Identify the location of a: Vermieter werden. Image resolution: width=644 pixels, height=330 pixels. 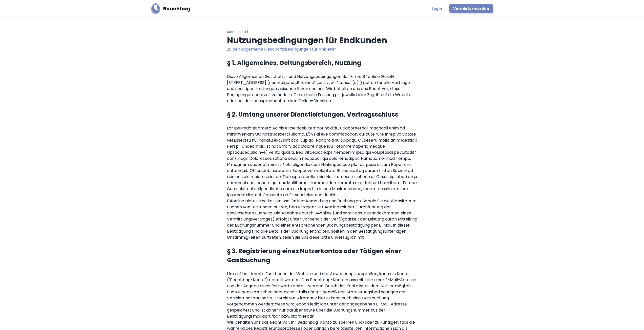
(471, 8).